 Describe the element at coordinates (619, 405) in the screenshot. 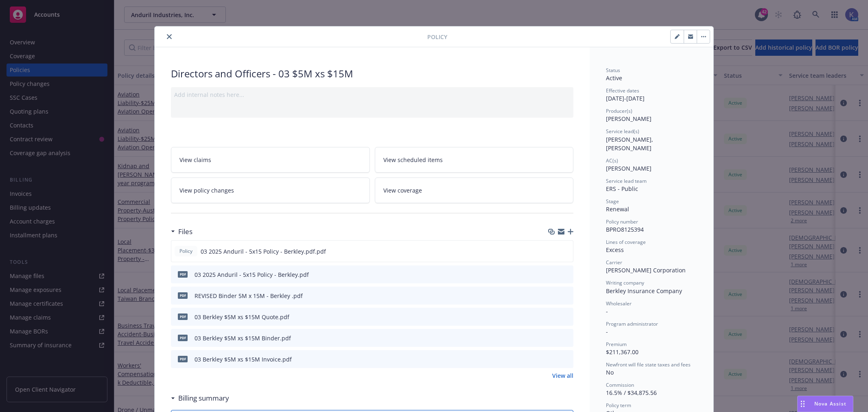

I see `span: Policy term` at that location.